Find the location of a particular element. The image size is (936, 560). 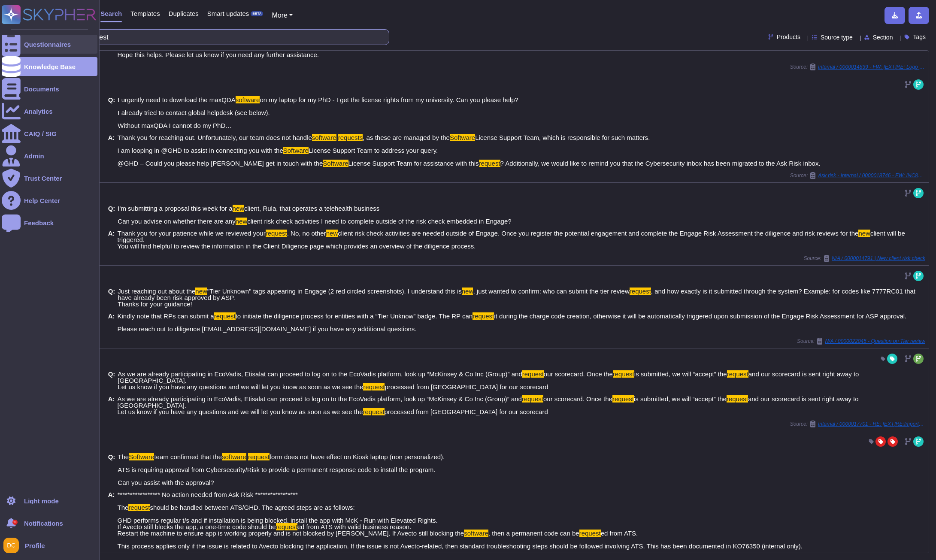

span: Search is located at coordinates (112, 14).